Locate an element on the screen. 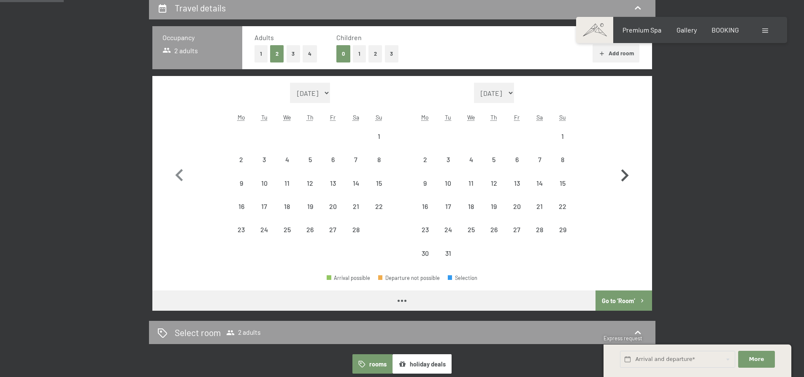  div: 15 is located at coordinates (562, 190).